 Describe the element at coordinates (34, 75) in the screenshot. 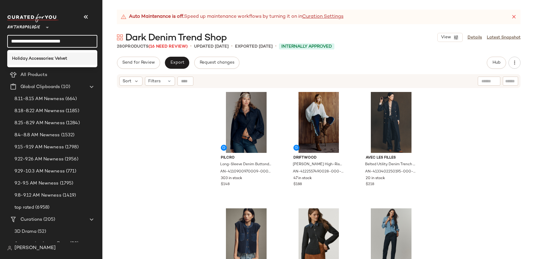

I see `span: All Products` at that location.